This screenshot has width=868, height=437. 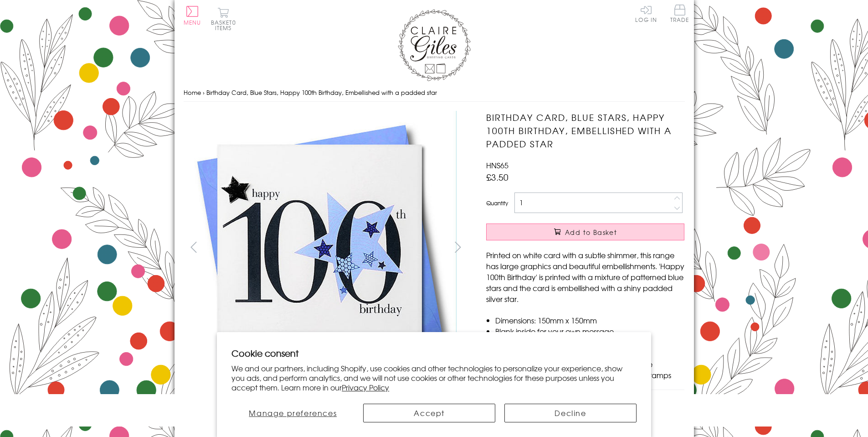 What do you see at coordinates (434, 92) in the screenshot?
I see `nav: breadcrumbs` at bounding box center [434, 92].